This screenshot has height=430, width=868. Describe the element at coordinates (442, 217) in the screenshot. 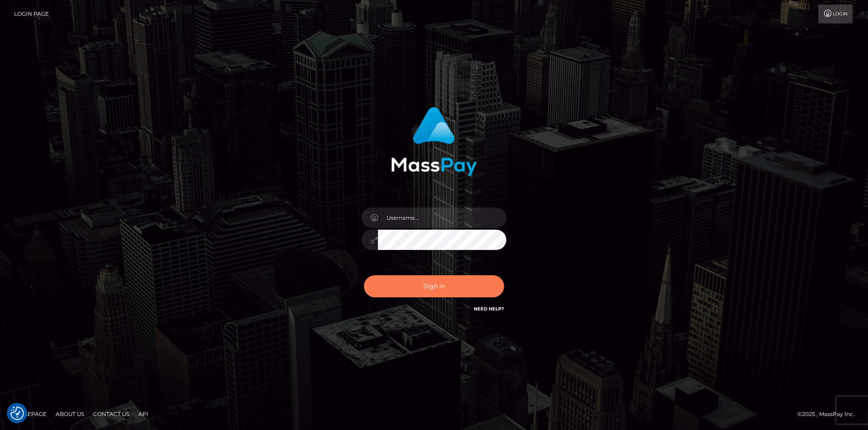

I see `input: Username...` at that location.